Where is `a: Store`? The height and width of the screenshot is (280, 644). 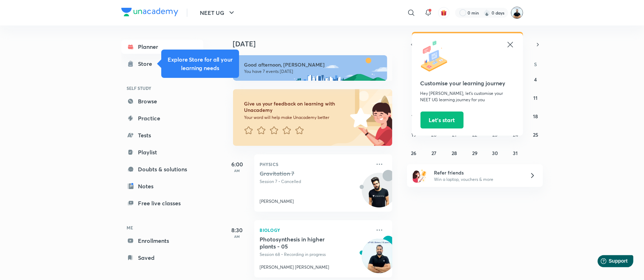 a: Store is located at coordinates (162, 64).